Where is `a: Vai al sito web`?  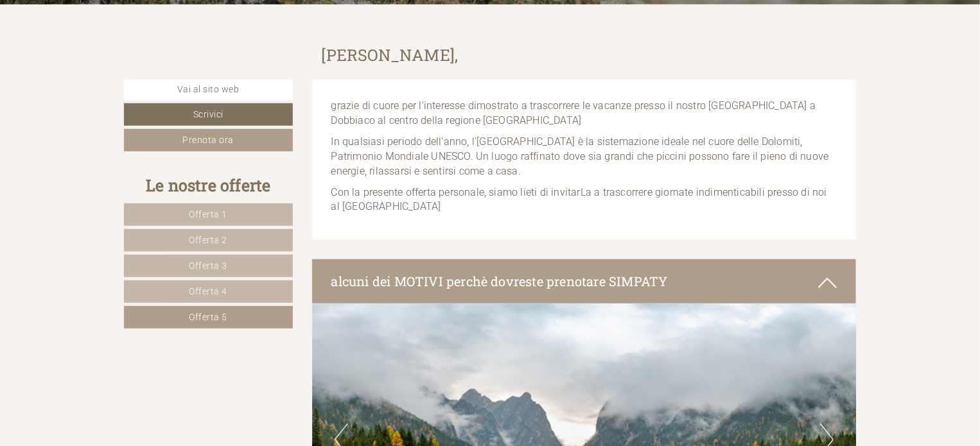
a: Vai al sito web is located at coordinates (208, 90).